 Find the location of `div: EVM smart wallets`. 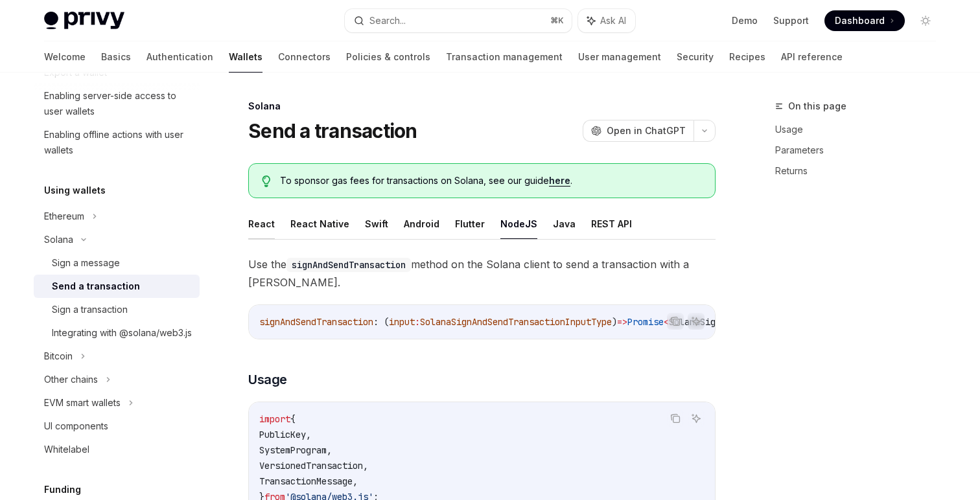

div: EVM smart wallets is located at coordinates (82, 403).